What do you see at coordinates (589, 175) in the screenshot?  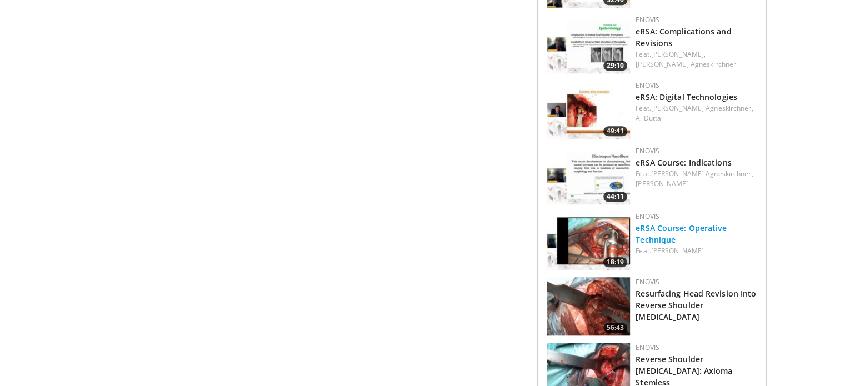 I see `a: 44:11` at bounding box center [589, 175].